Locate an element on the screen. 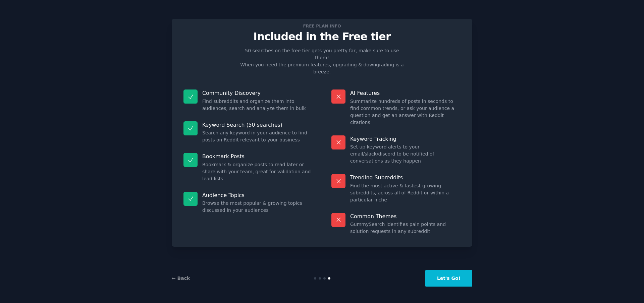 The image size is (644, 303). p: Audience Topics is located at coordinates (257, 195).